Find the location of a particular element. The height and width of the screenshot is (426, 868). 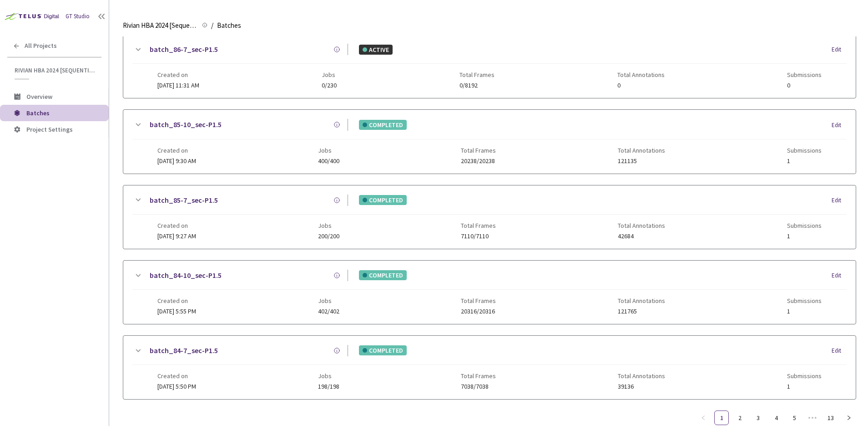

li: 13 is located at coordinates (831, 417).